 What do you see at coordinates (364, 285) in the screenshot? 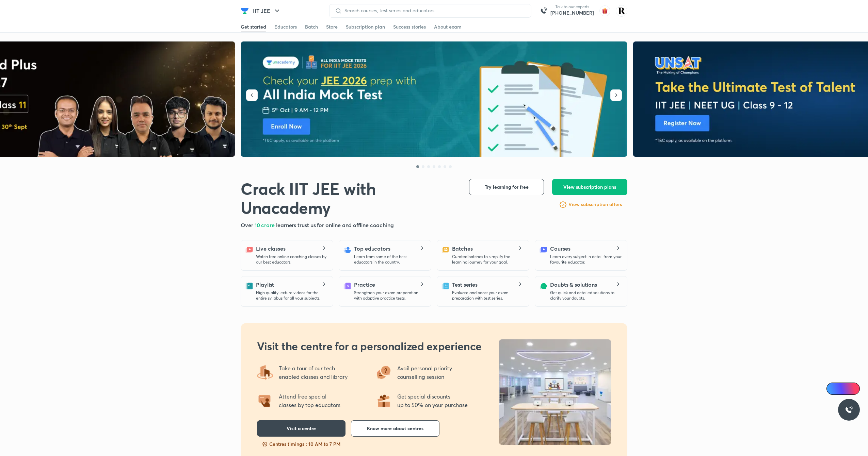
I see `h5: Practice` at bounding box center [364, 285].